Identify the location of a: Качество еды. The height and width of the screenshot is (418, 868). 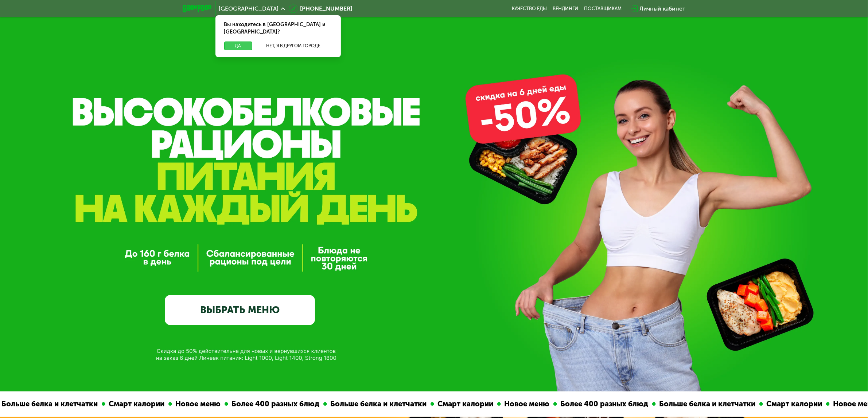
(530, 9).